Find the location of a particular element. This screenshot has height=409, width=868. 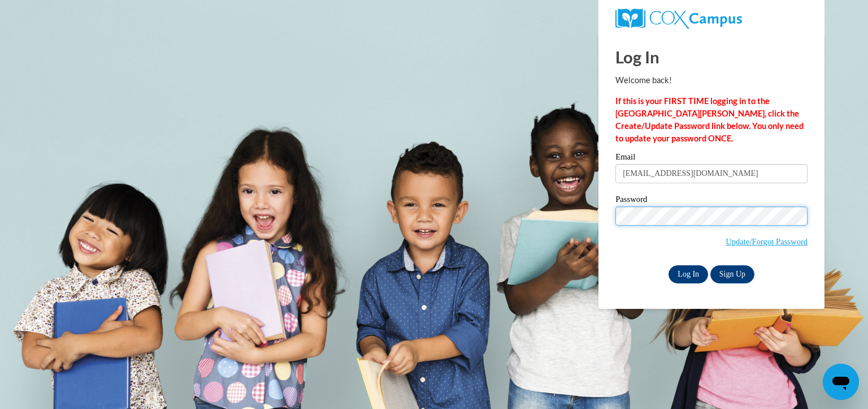

label: Email is located at coordinates (711, 159).